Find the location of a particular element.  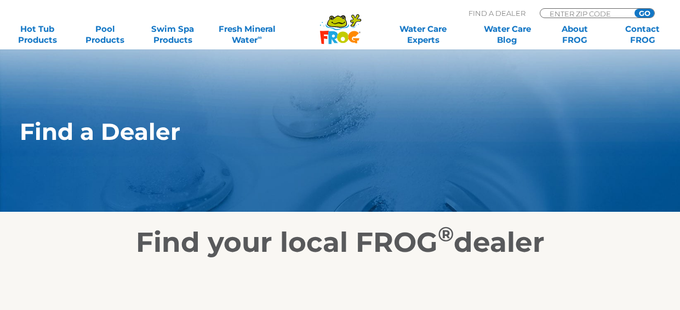

input: GO is located at coordinates (645, 13).